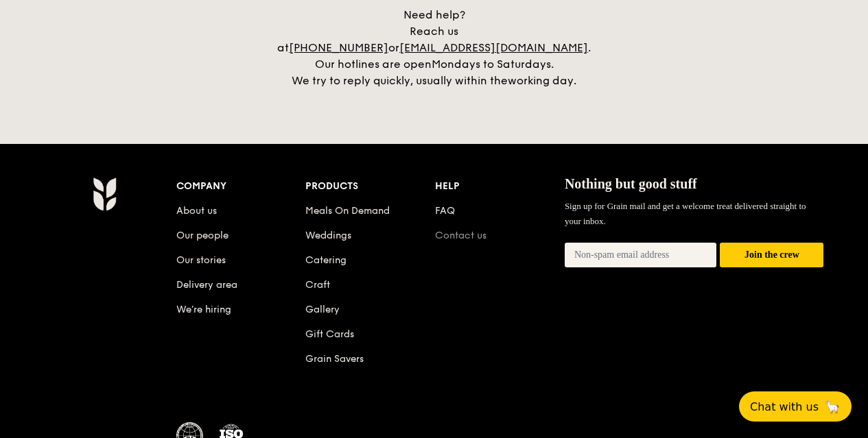 Image resolution: width=868 pixels, height=438 pixels. I want to click on div: Company, so click(241, 186).